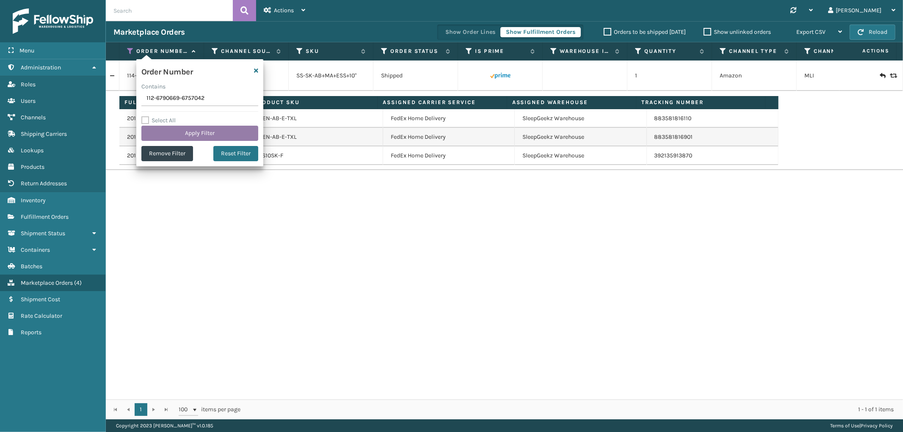  What do you see at coordinates (327, 75) in the screenshot?
I see `a: SS-SK-AB+MA+ESS+10"` at bounding box center [327, 75].